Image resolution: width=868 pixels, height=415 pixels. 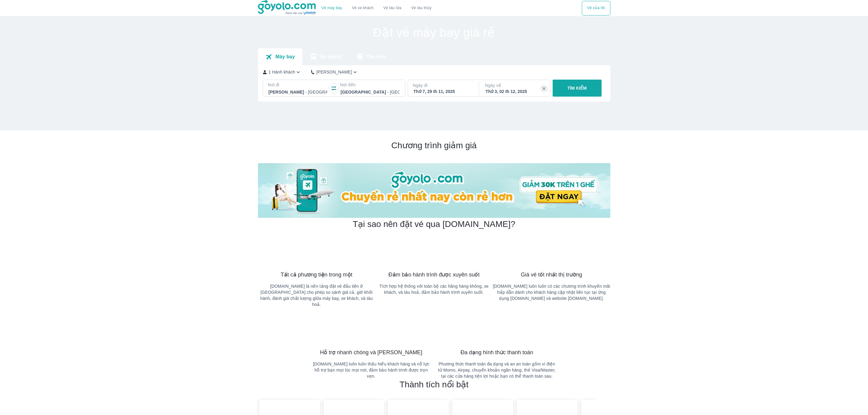 I want to click on a: Vé tàu lửa, so click(x=393, y=9).